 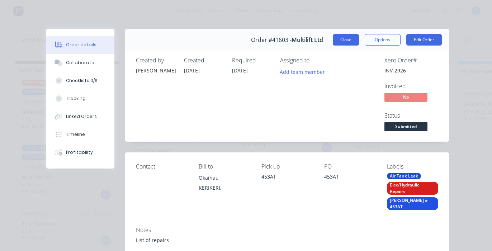 I want to click on button: Checklists 0/6, so click(x=80, y=81).